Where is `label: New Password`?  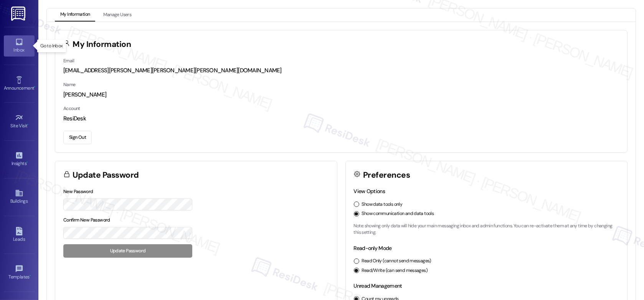 label: New Password is located at coordinates (78, 191).